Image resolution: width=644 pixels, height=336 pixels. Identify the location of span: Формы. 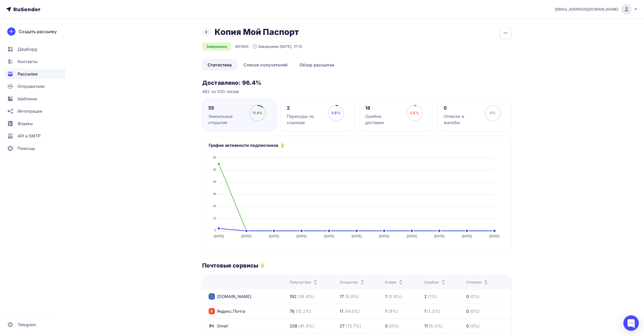
(25, 123).